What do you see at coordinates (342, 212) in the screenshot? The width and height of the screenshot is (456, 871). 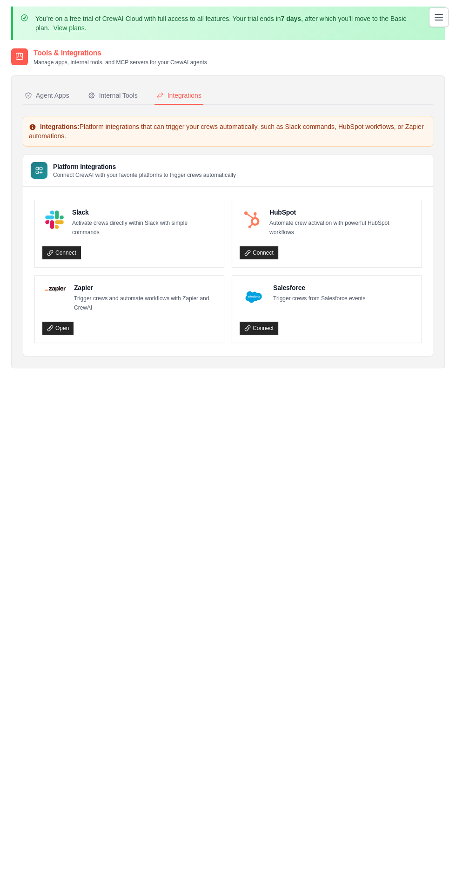 I see `h4: HubSpot` at bounding box center [342, 212].